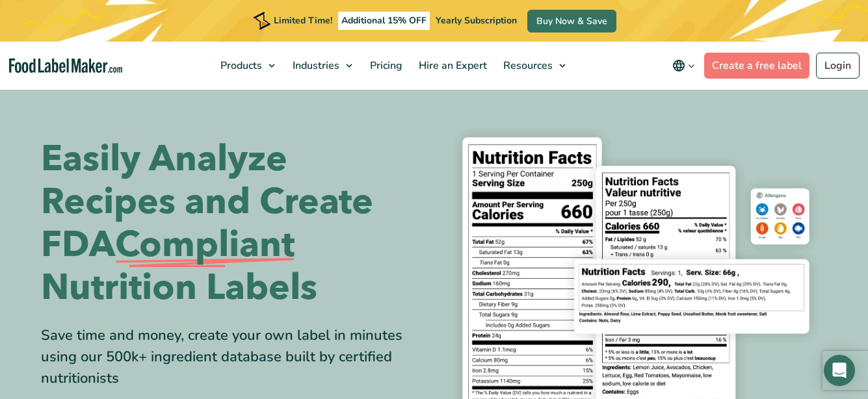  Describe the element at coordinates (839, 370) in the screenshot. I see `div: Open Intercom Messenger` at that location.